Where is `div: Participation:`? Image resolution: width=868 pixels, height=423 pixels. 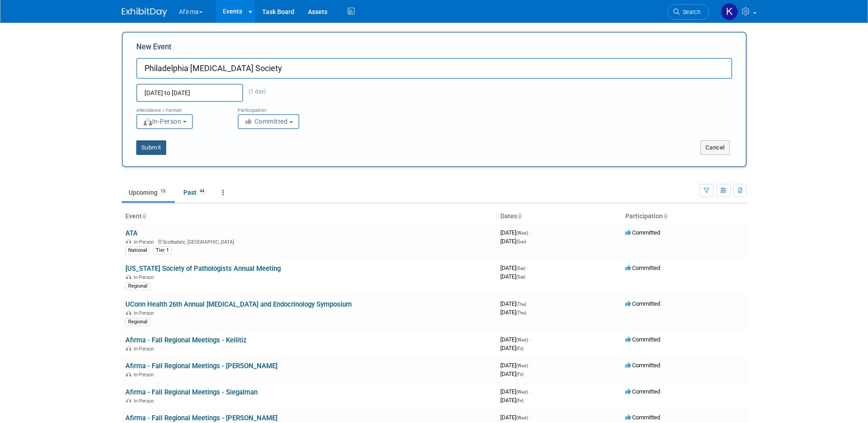
div: Participation: is located at coordinates (281, 107).